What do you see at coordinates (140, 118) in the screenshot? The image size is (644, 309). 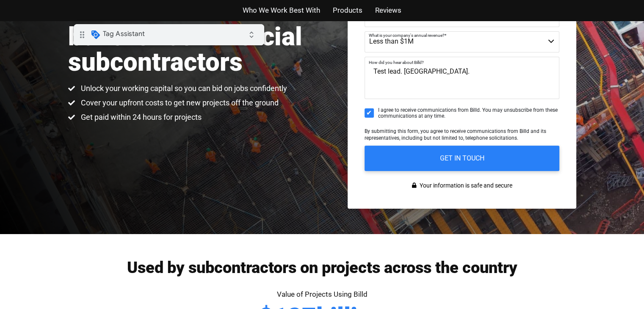 I see `span: Get paid within 24 hours for projects` at bounding box center [140, 118].